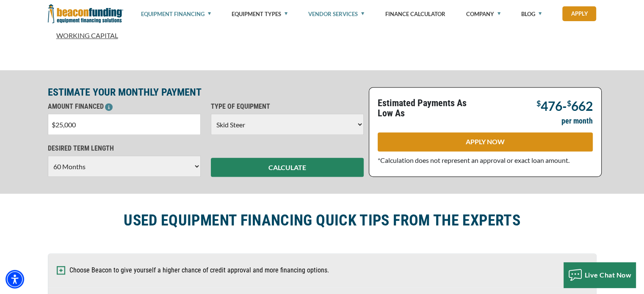 The width and height of the screenshot is (644, 294). I want to click on a: Apply, so click(579, 14).